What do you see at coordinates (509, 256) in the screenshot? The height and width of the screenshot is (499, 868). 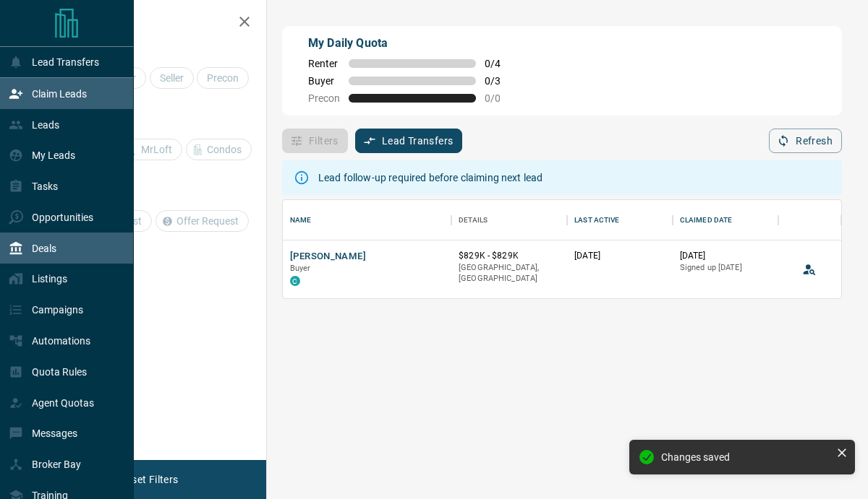 I see `p: $829K - $829K` at bounding box center [509, 256].